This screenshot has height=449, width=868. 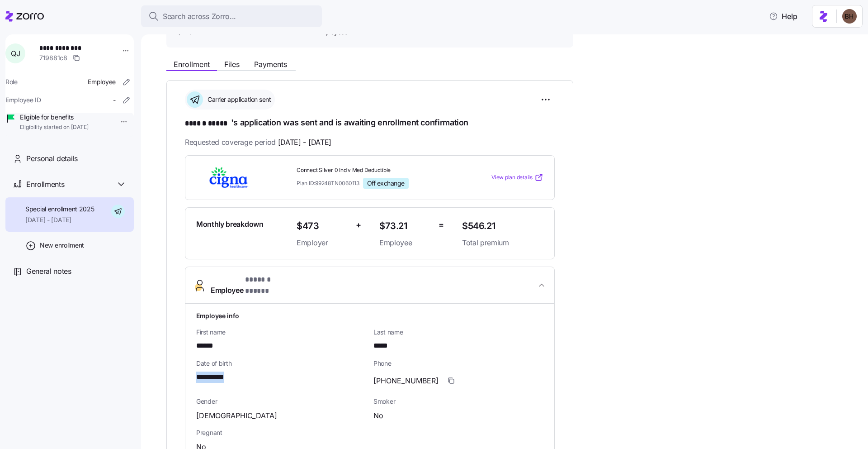 I want to click on span: Payments, so click(x=271, y=65).